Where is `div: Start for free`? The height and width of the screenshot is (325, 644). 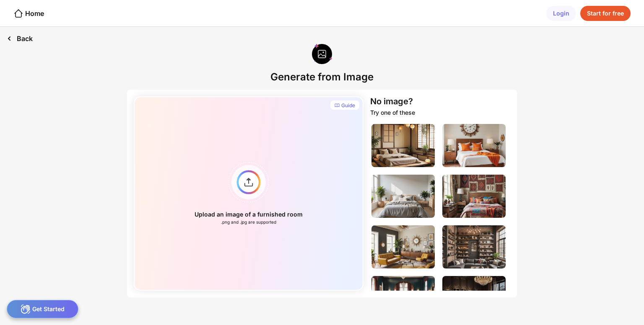 div: Start for free is located at coordinates (605, 14).